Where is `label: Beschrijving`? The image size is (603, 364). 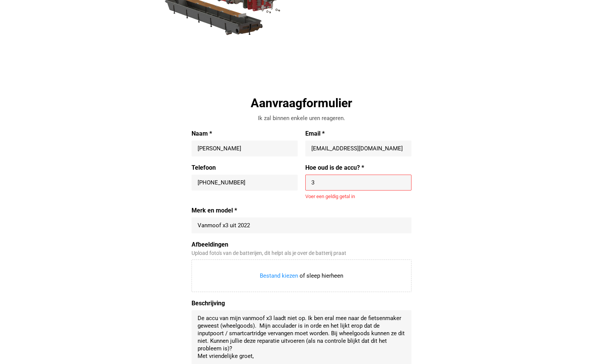
label: Beschrijving is located at coordinates (302, 303).